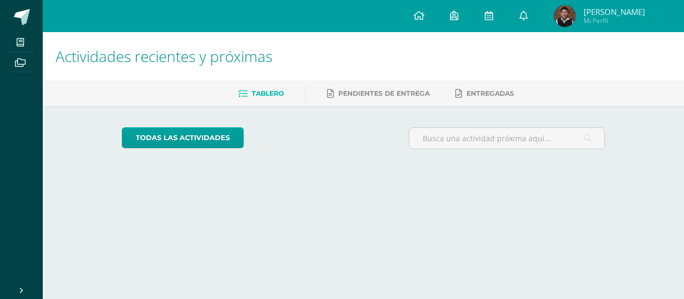 Image resolution: width=684 pixels, height=299 pixels. What do you see at coordinates (485, 94) in the screenshot?
I see `a: Entregadas` at bounding box center [485, 94].